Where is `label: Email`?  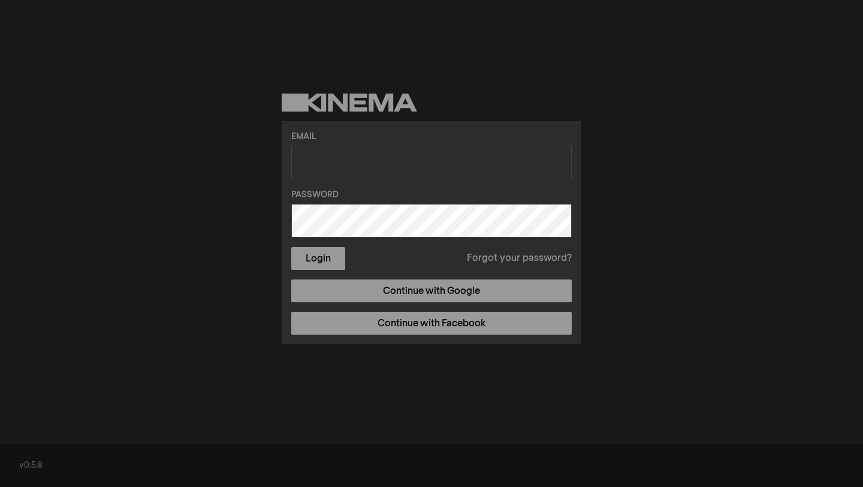 label: Email is located at coordinates (432, 137).